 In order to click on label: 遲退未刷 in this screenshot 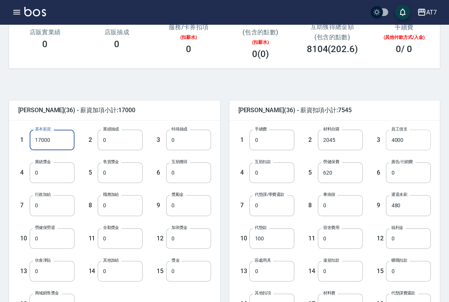, I will do `click(399, 194)`.